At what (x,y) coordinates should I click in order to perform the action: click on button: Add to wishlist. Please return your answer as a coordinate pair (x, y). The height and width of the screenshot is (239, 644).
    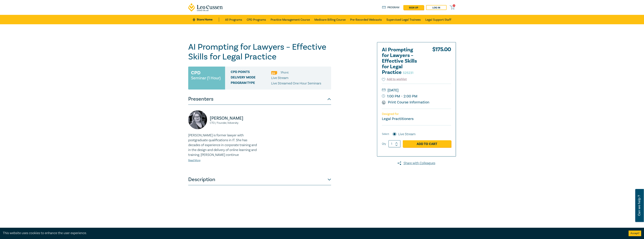
    Looking at the image, I should click on (394, 79).